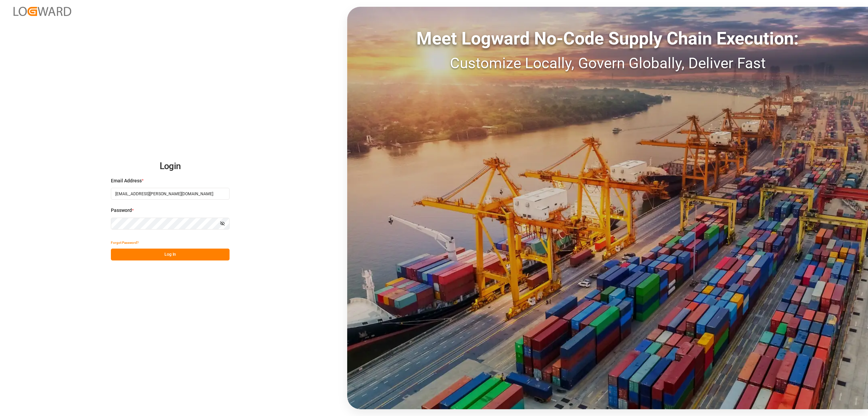 The image size is (868, 416). I want to click on input: Enter your email, so click(170, 193).